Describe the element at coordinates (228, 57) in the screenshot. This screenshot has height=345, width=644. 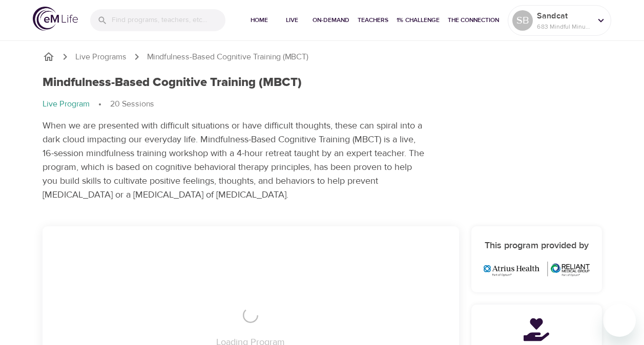
I see `p: Mindfulness-Based Cognitive Training (MBCT)` at that location.